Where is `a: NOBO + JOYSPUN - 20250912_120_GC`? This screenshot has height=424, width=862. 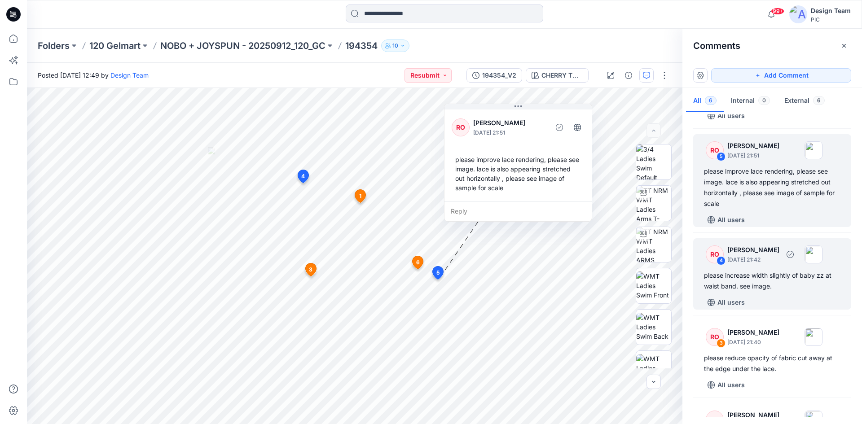
a: NOBO + JOYSPUN - 20250912_120_GC is located at coordinates (243, 46).